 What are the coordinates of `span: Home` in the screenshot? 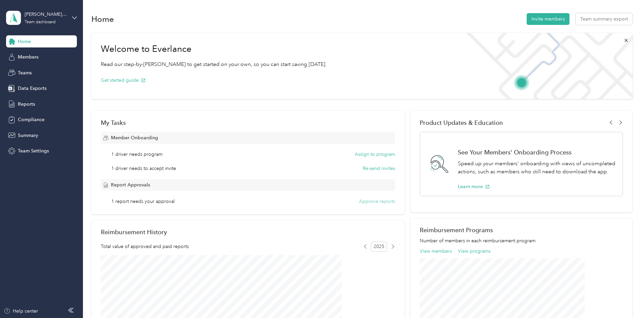 It's located at (24, 41).